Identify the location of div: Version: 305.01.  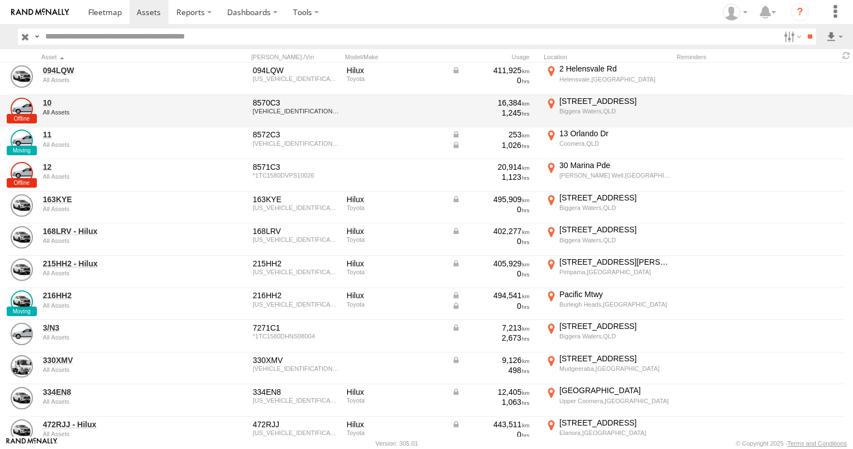
(397, 443).